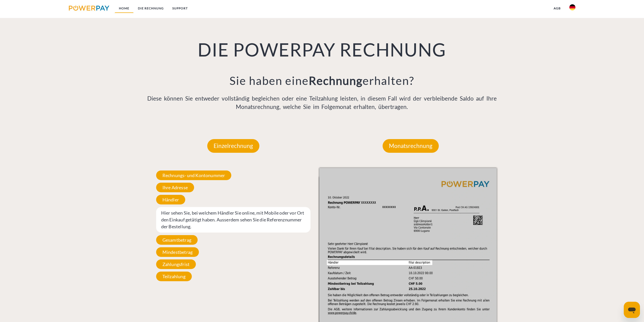 The image size is (644, 322). I want to click on span: Gesamtbetrag, so click(177, 240).